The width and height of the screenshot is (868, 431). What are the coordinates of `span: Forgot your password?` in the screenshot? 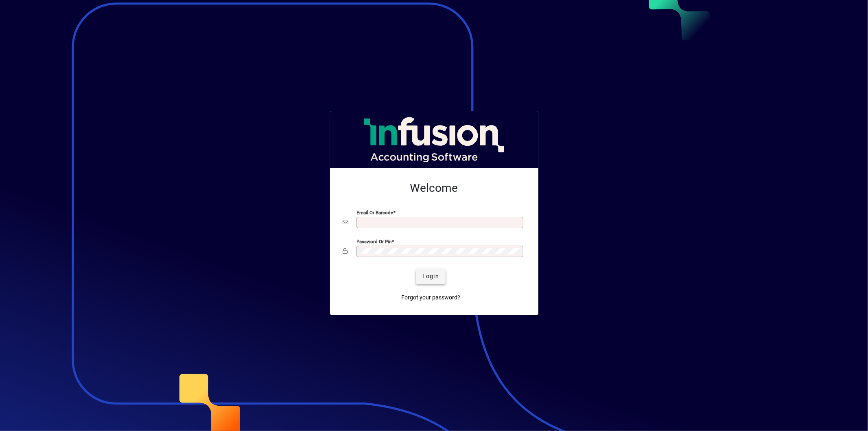 It's located at (431, 297).